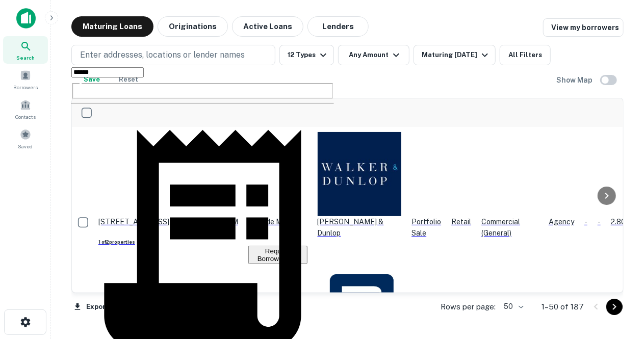  Describe the element at coordinates (468, 307) in the screenshot. I see `p: Rows per page:` at that location.